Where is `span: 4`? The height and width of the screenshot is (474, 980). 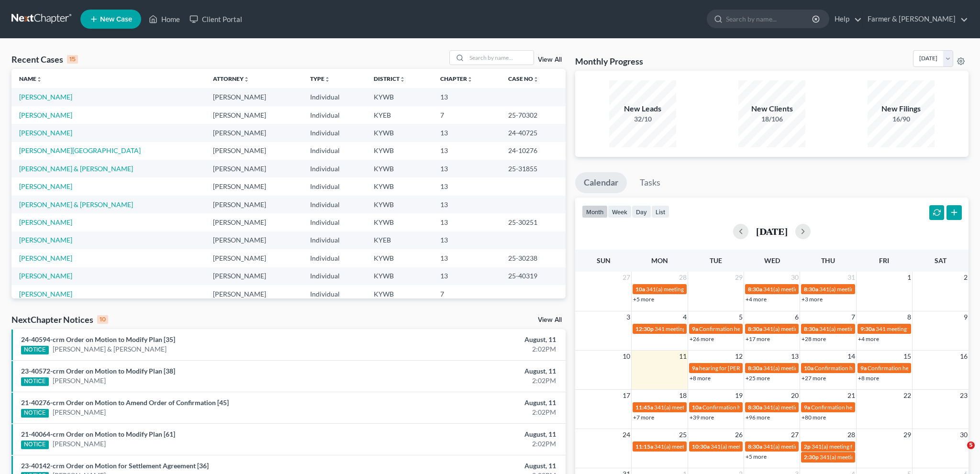 span: 4 is located at coordinates (685, 317).